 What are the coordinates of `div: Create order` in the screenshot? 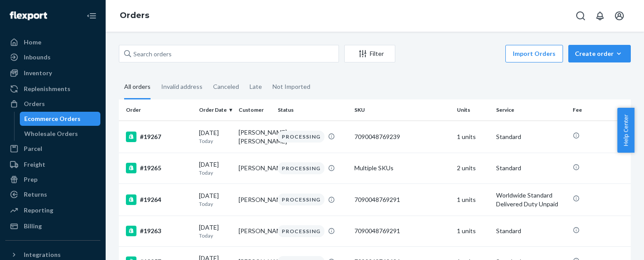 It's located at (600, 54).